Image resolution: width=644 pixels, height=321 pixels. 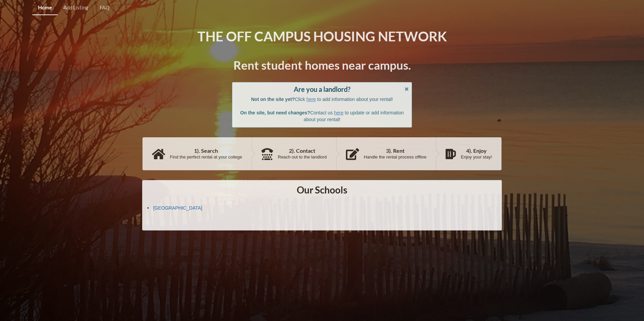 What do you see at coordinates (395, 157) in the screenshot?
I see `div: Handle the rental process offline` at bounding box center [395, 157].